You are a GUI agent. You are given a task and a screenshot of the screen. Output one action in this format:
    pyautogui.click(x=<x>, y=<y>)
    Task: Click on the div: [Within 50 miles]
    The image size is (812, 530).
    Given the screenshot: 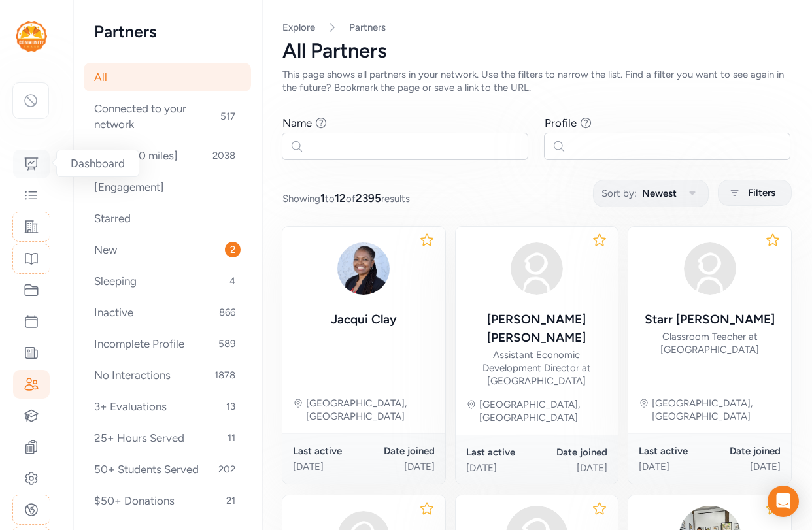 What is the action you would take?
    pyautogui.click(x=167, y=155)
    